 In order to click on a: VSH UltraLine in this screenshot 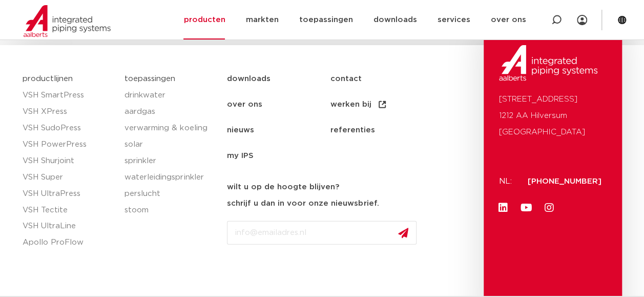, I will do `click(69, 227)`.